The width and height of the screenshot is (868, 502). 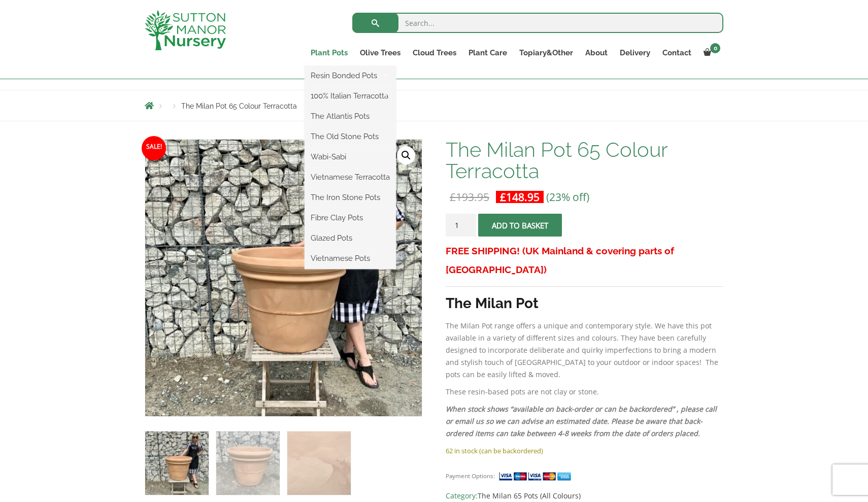 What do you see at coordinates (319, 463) in the screenshot?
I see `img: The Milan Pot 65 Colour Terracotta - Image 3` at bounding box center [319, 463].